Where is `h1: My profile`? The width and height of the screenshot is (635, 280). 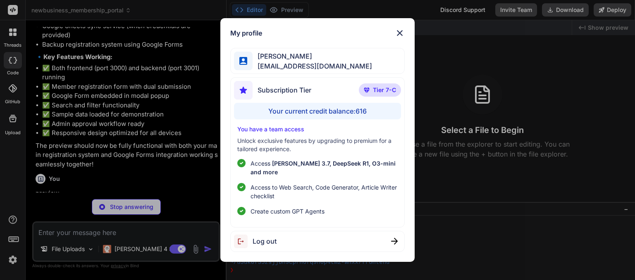
h1: My profile is located at coordinates (246, 33).